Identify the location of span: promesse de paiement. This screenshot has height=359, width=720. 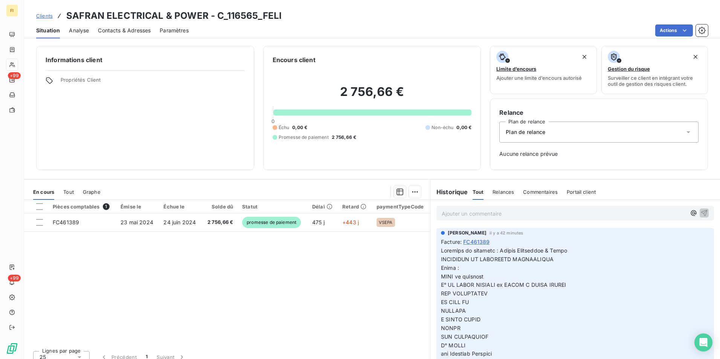
(272, 223).